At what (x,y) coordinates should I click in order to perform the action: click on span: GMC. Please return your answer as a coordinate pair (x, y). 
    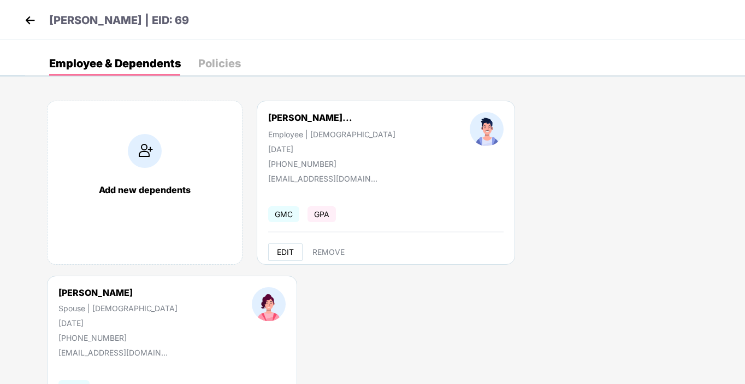
    Looking at the image, I should click on (284, 214).